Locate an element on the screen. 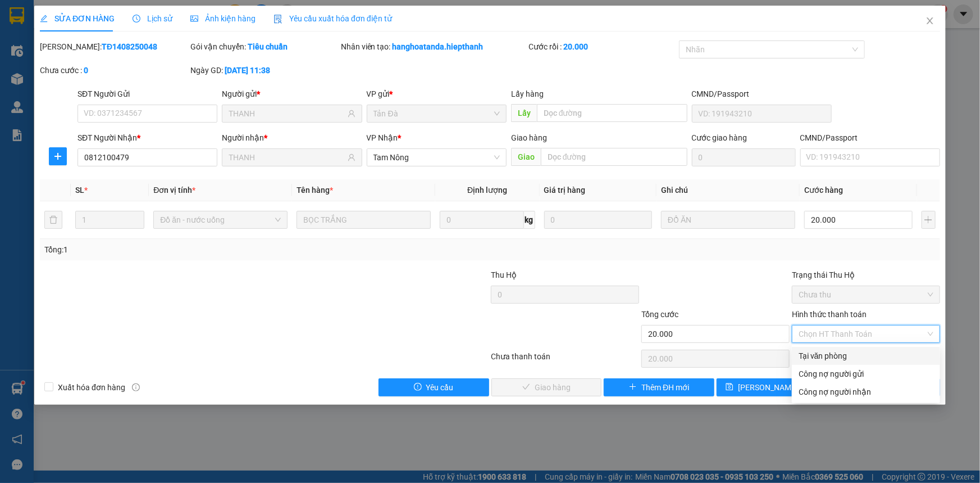 The height and width of the screenshot is (483, 980). b: hanghoatanda.hiepthanh is located at coordinates (438, 47).